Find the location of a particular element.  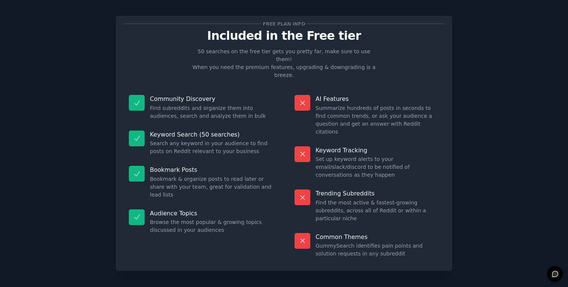

dd: Set up keyword alerts to your email/slack/discord to be notified of conversations as they happen is located at coordinates (377, 167).